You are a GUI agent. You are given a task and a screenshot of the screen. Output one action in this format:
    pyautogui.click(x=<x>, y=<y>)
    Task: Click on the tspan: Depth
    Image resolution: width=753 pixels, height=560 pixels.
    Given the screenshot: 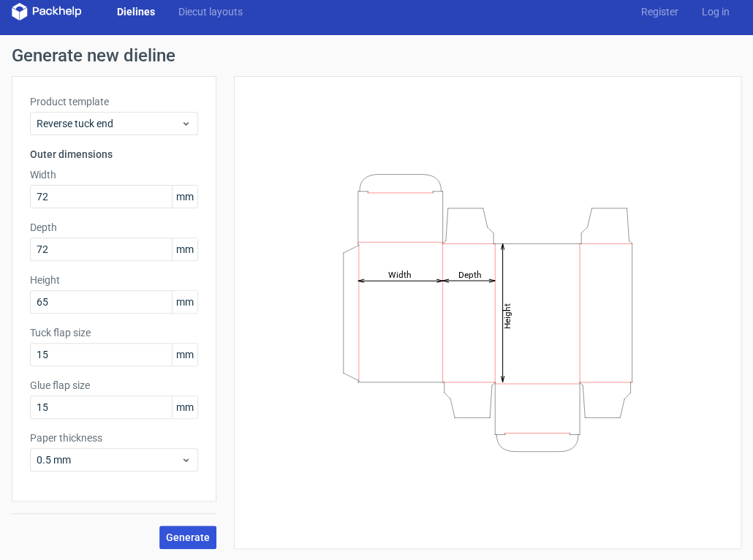 What is the action you would take?
    pyautogui.click(x=470, y=274)
    